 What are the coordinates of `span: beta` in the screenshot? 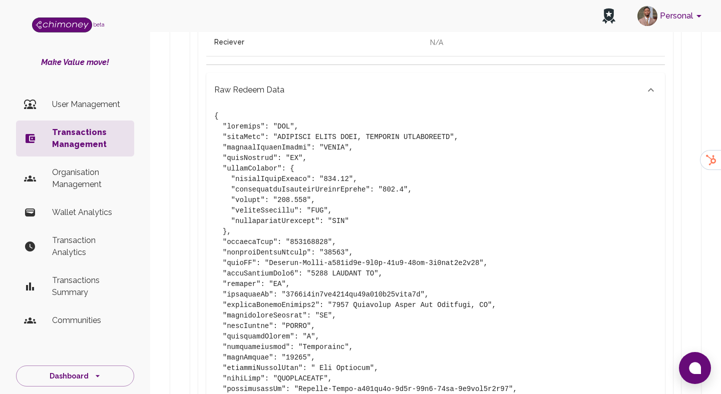 It's located at (99, 25).